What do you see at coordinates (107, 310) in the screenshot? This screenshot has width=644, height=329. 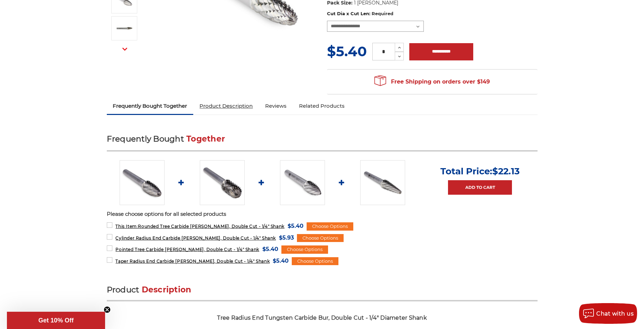 I see `button: Close teaser` at bounding box center [107, 310].